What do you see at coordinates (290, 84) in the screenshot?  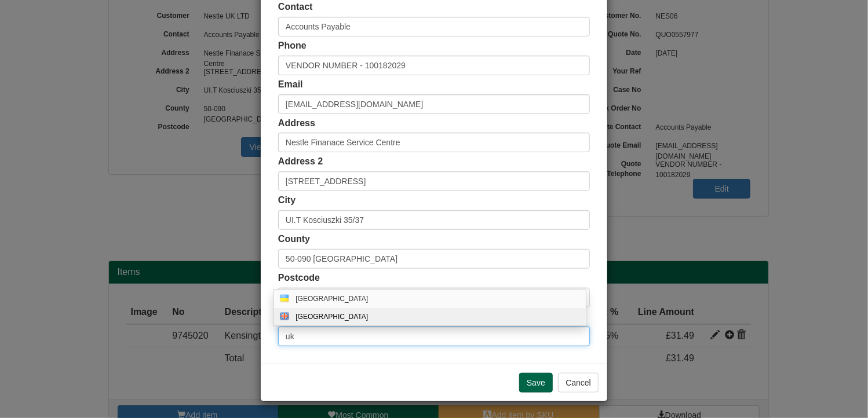 I see `label: Email` at bounding box center [290, 84].